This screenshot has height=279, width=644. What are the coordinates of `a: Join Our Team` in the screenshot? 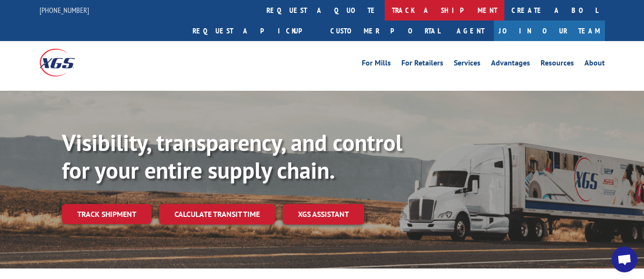 It's located at (549, 31).